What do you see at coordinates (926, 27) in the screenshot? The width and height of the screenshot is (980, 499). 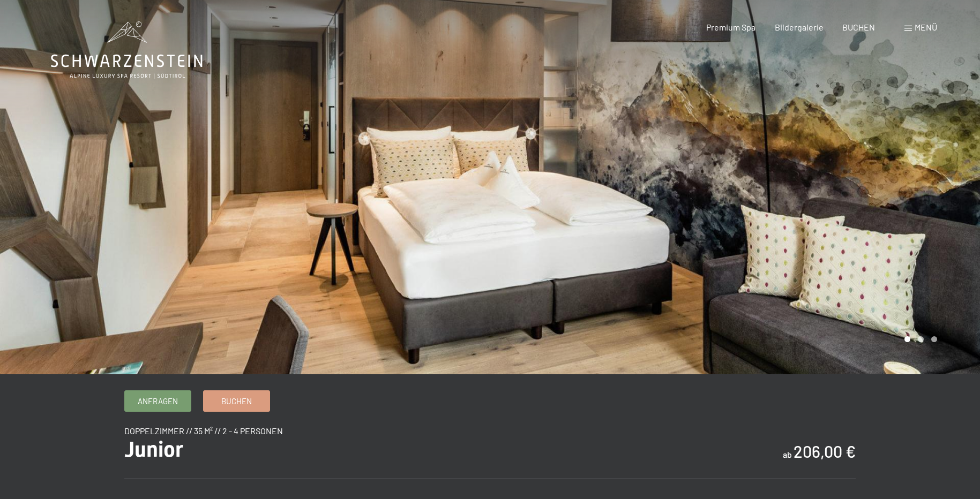 I see `span: Menü` at bounding box center [926, 27].